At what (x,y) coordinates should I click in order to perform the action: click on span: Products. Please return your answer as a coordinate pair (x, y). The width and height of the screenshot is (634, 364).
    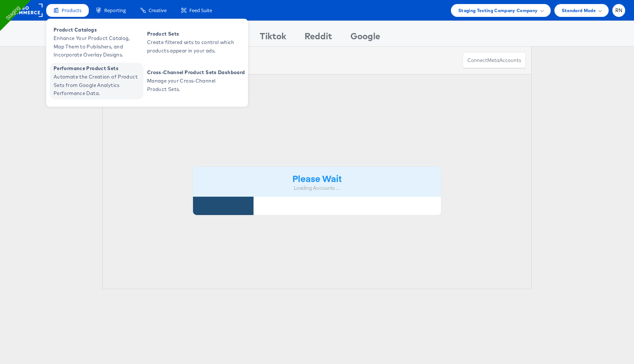
    Looking at the image, I should click on (71, 10).